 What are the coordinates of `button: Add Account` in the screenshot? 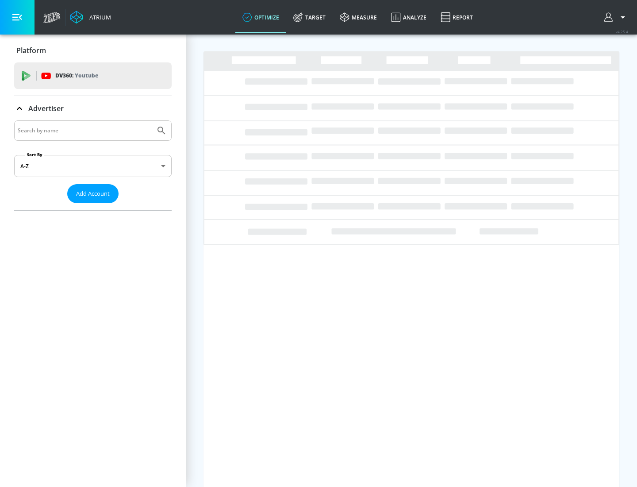 It's located at (93, 193).